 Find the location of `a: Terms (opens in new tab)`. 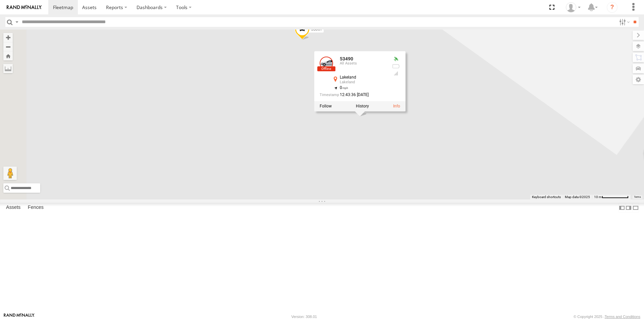

a: Terms (opens in new tab) is located at coordinates (637, 197).